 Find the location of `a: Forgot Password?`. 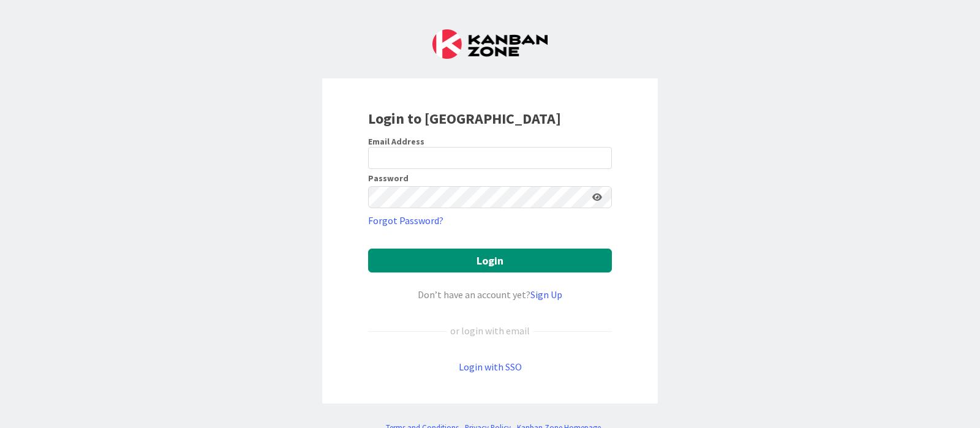

a: Forgot Password? is located at coordinates (405, 221).